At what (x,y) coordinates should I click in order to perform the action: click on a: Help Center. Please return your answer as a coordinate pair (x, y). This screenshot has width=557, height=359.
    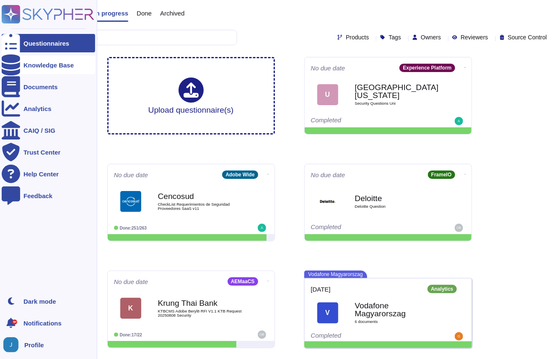
    Looking at the image, I should click on (48, 174).